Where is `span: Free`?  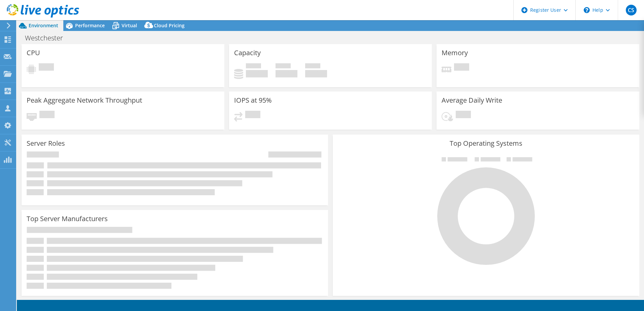 span: Free is located at coordinates (283, 66).